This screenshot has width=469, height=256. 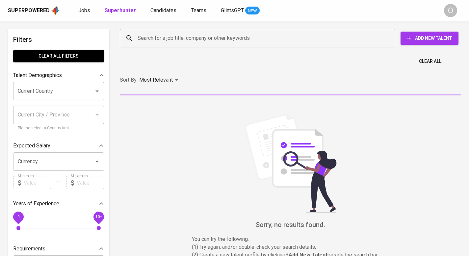 What do you see at coordinates (291, 239) in the screenshot?
I see `p: You can try the following :` at bounding box center [291, 239].